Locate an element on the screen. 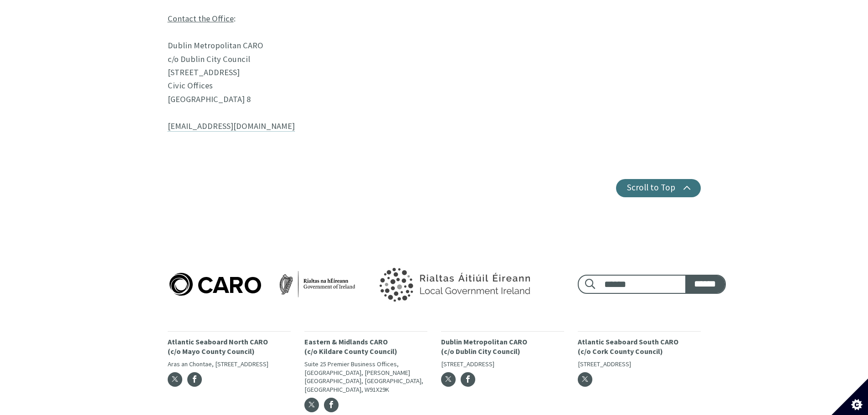 The width and height of the screenshot is (868, 415). img: Caro logo is located at coordinates (263, 284).